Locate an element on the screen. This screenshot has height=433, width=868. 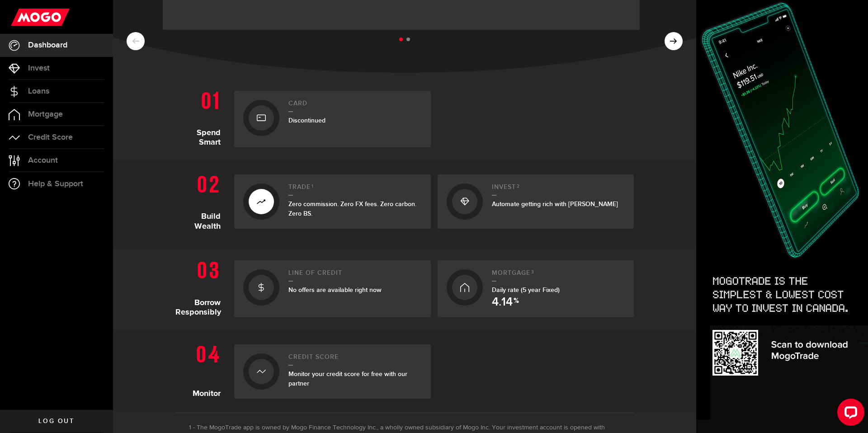
h2: Mortgage is located at coordinates (559, 275).